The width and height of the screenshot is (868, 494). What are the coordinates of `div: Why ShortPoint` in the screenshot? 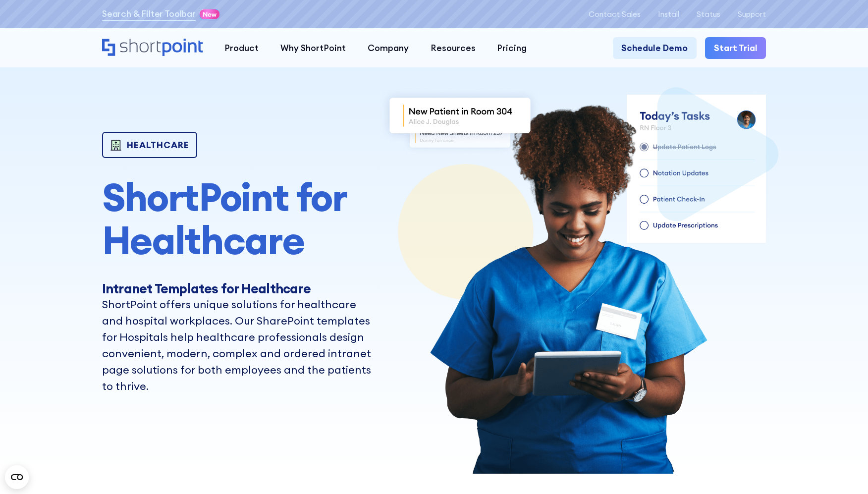 It's located at (313, 48).